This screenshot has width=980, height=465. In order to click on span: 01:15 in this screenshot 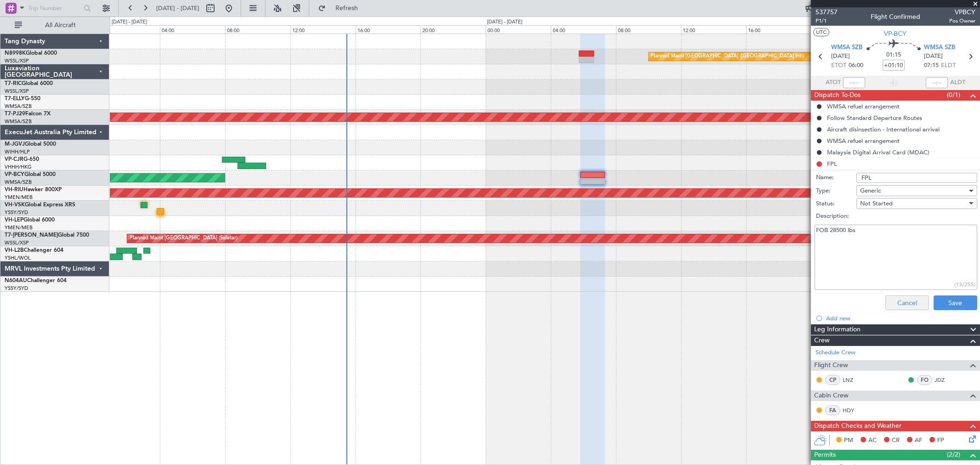, I will do `click(894, 55)`.